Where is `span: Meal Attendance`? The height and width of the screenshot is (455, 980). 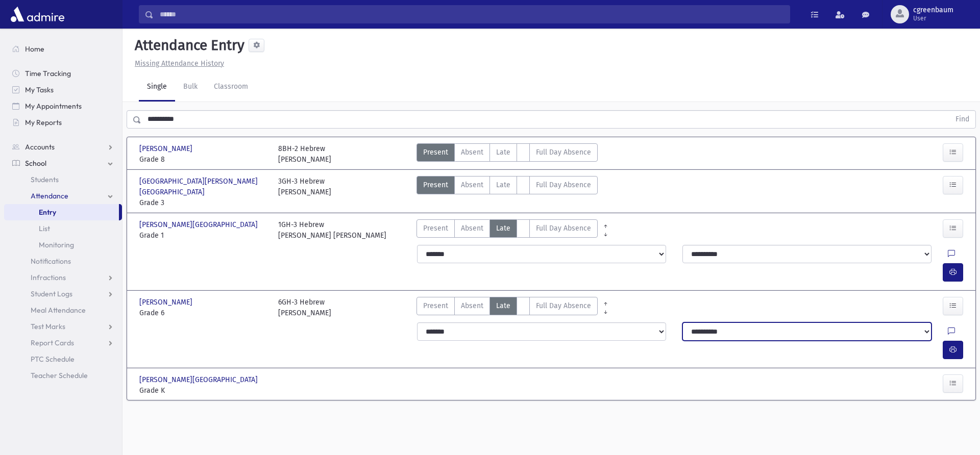 span: Meal Attendance is located at coordinates (58, 310).